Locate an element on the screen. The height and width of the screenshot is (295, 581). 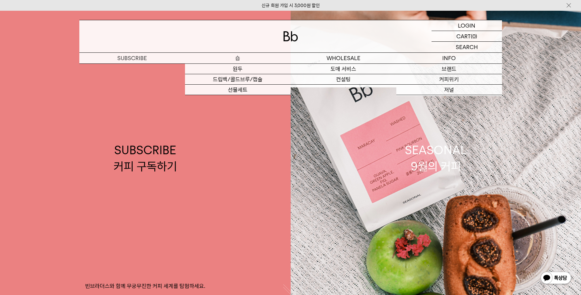
a: CART (0) is located at coordinates (467, 36).